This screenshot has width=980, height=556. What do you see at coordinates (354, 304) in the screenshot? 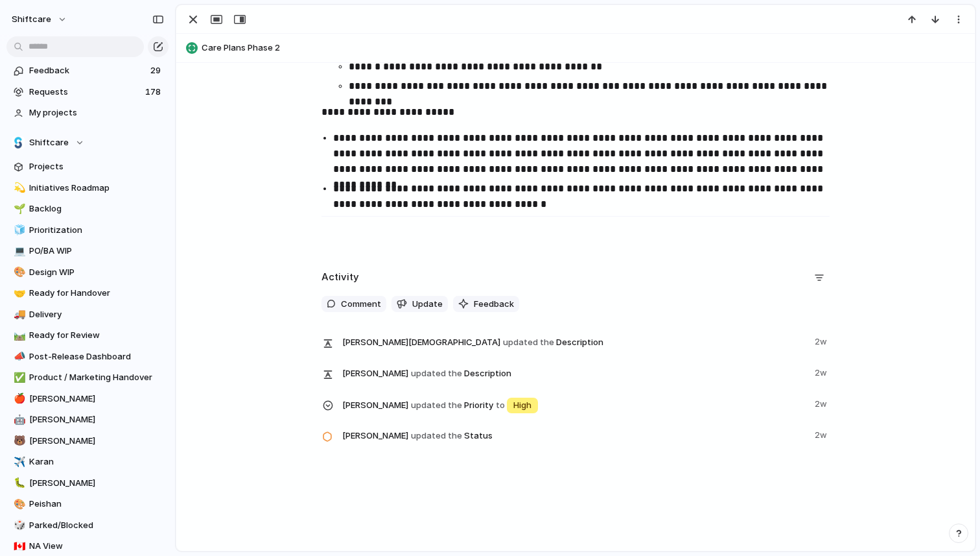
I see `button: Comment` at bounding box center [354, 304].